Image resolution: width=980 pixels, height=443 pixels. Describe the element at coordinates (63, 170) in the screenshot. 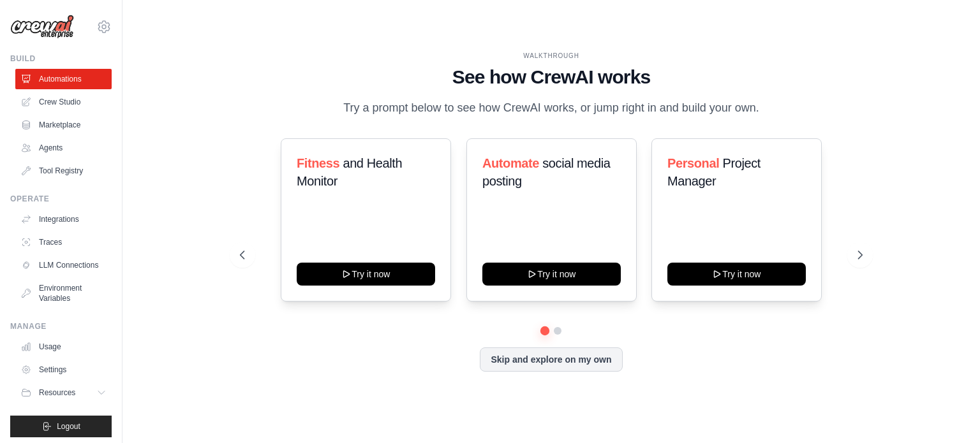

I see `a: Tool Registry` at that location.